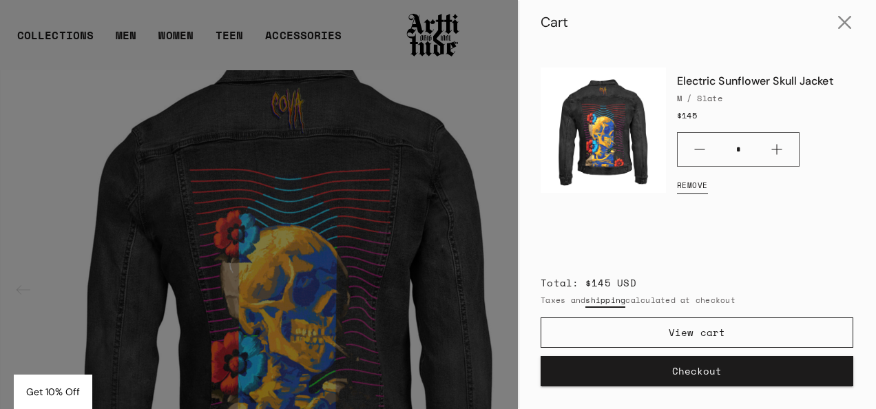  What do you see at coordinates (687, 115) in the screenshot?
I see `span: $145` at bounding box center [687, 115].